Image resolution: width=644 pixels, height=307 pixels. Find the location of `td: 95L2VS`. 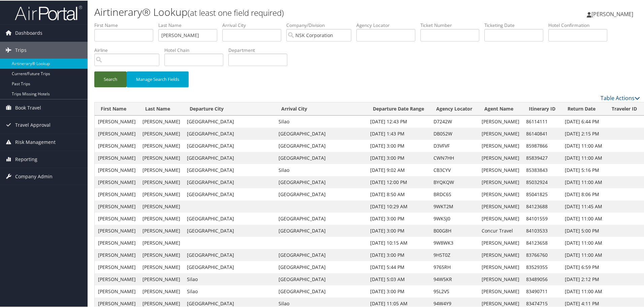

td: 95L2VS is located at coordinates (454, 291).